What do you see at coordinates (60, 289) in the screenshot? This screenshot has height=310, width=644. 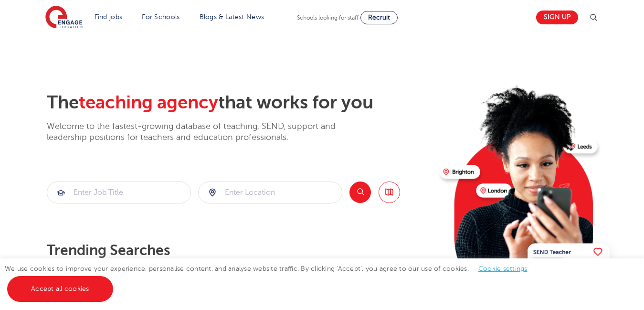 I see `a: Accept all cookies` at bounding box center [60, 289].